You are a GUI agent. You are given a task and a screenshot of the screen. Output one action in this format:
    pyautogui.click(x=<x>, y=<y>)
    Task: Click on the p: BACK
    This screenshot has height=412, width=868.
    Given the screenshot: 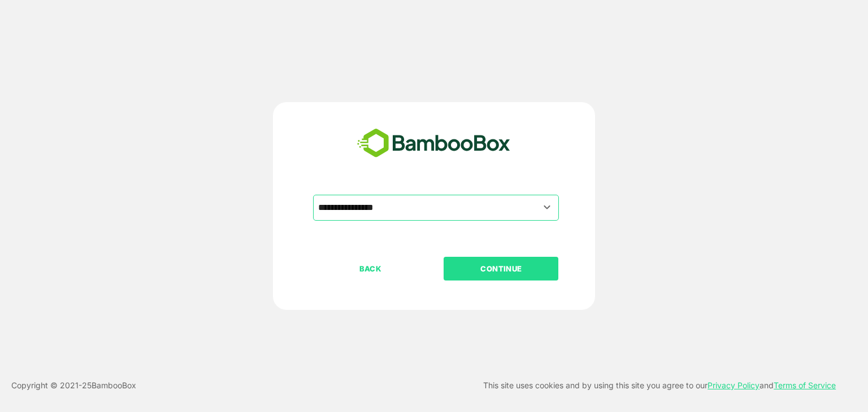 What is the action you would take?
    pyautogui.click(x=371, y=269)
    